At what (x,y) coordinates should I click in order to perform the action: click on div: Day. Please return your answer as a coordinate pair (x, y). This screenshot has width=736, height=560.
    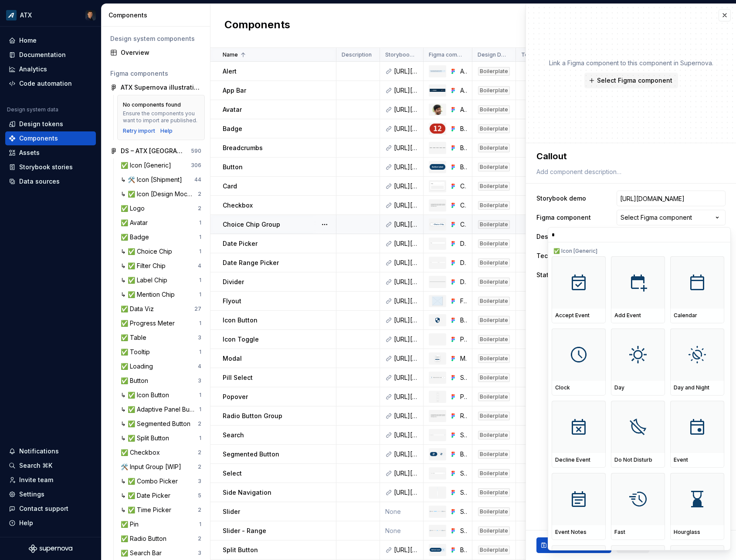
    Looking at the image, I should click on (637, 388).